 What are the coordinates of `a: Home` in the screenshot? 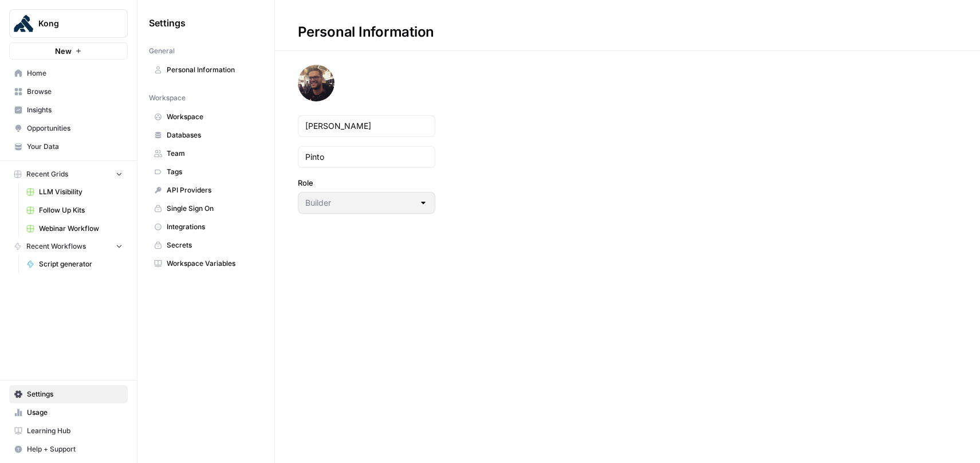 It's located at (68, 74).